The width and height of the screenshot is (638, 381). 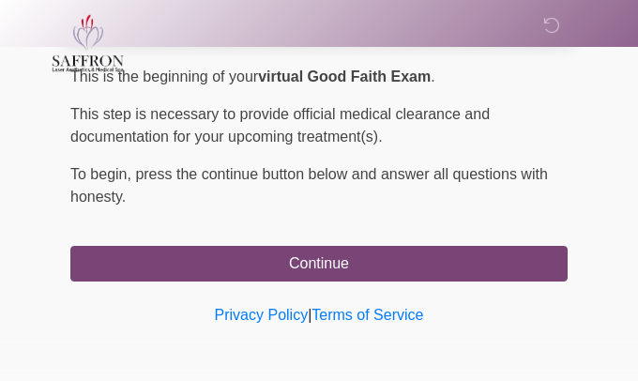 I want to click on button: Continue, so click(x=319, y=264).